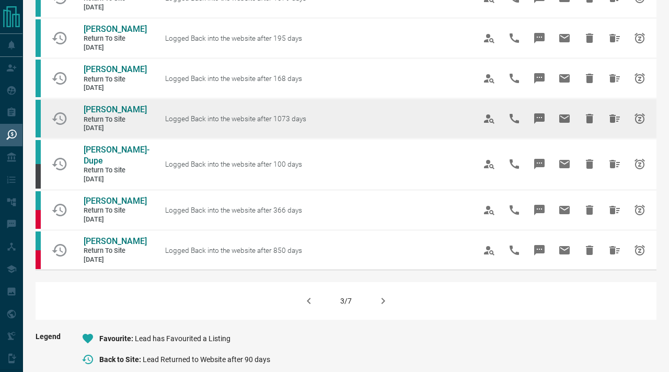 Image resolution: width=669 pixels, height=372 pixels. Describe the element at coordinates (234, 164) in the screenshot. I see `span: Logged Back into the website after 100 days` at that location.